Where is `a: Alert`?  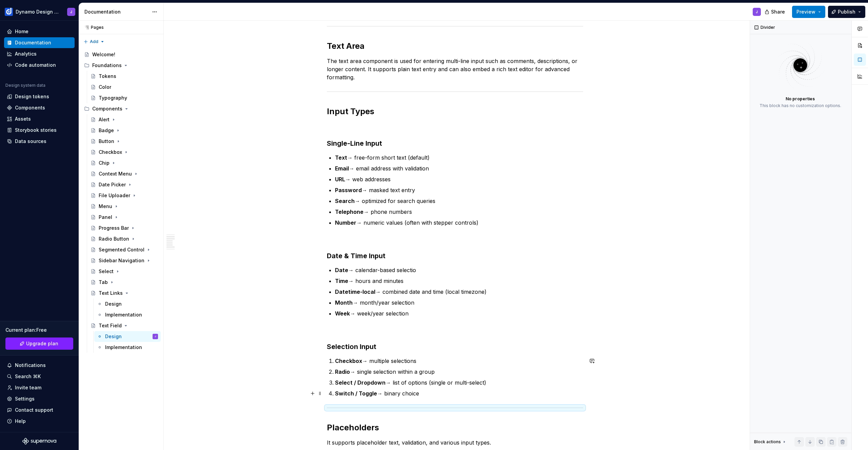 a: Alert is located at coordinates (124, 120).